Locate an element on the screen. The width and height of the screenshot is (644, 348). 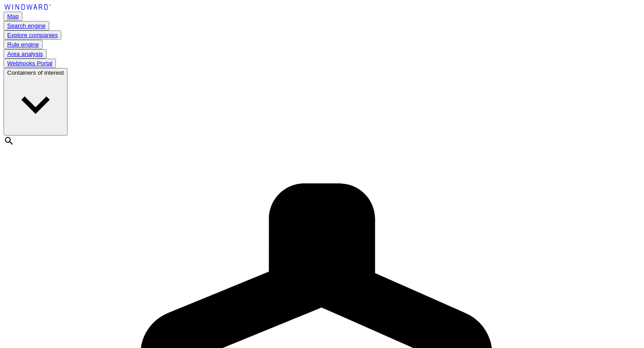
button: Search engine is located at coordinates (26, 25).